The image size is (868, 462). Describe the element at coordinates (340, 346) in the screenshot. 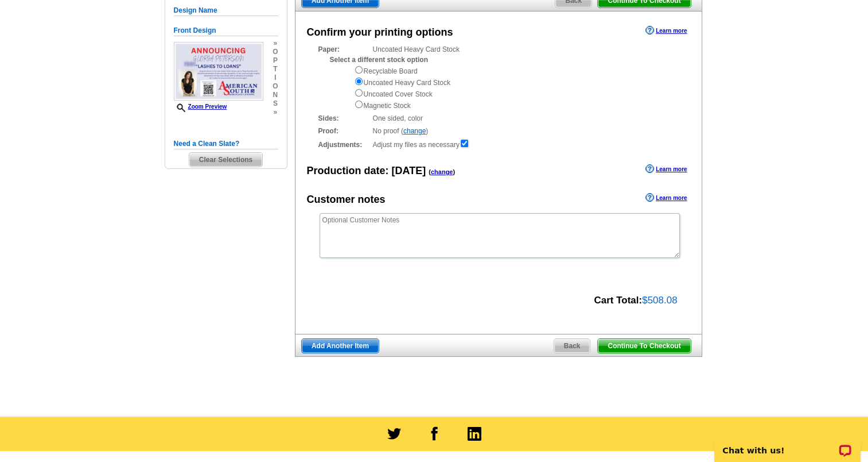

I see `a: Add Another Item` at that location.